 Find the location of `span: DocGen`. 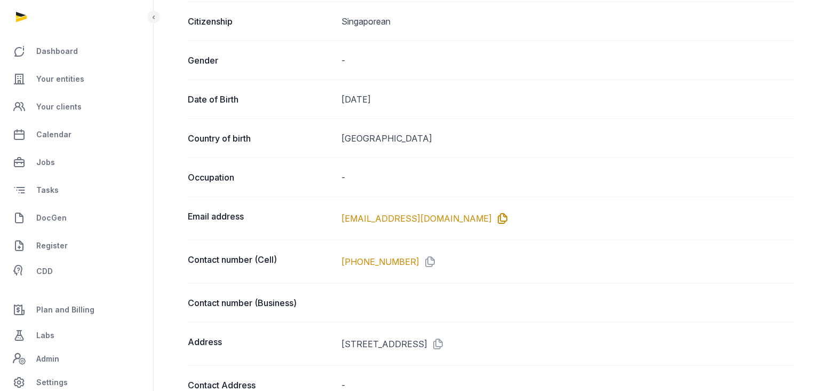

span: DocGen is located at coordinates (51, 218).